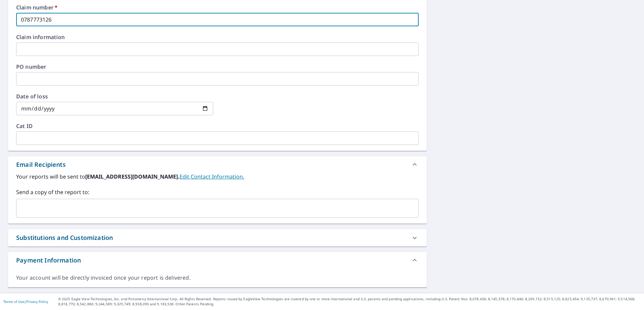  I want to click on label: Date of loss, so click(114, 96).